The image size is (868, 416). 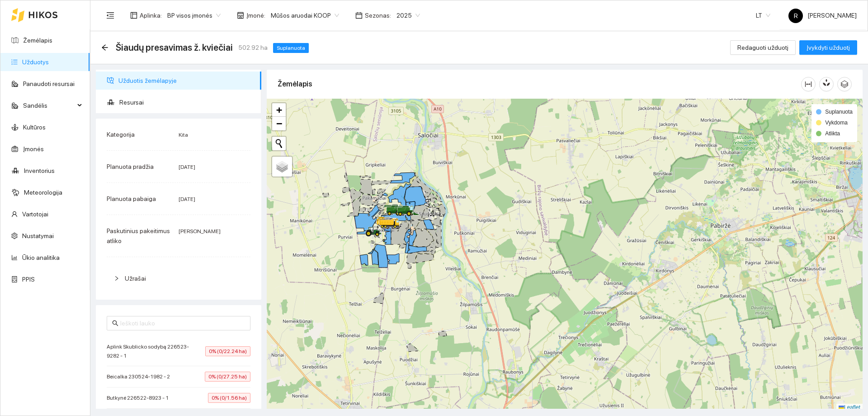 I want to click on a: Nustatymai, so click(x=38, y=236).